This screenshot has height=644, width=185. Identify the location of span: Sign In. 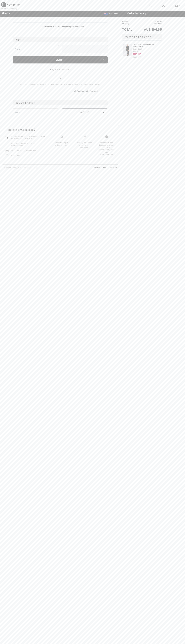
(6, 13).